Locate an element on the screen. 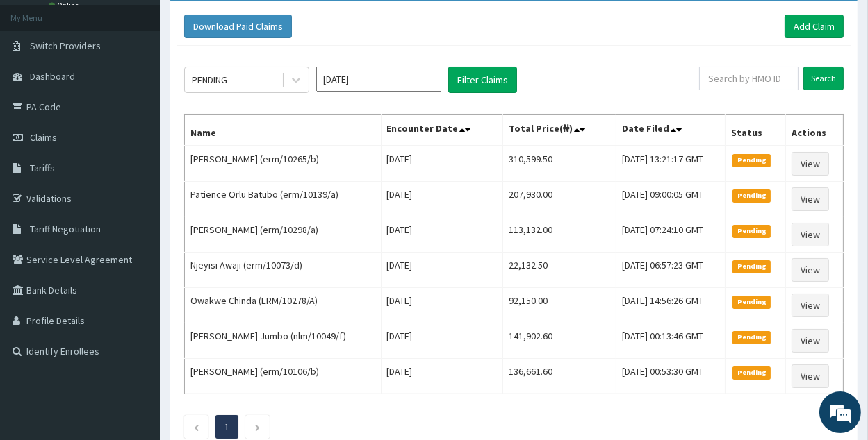 The height and width of the screenshot is (440, 868). a: Online is located at coordinates (66, 5).